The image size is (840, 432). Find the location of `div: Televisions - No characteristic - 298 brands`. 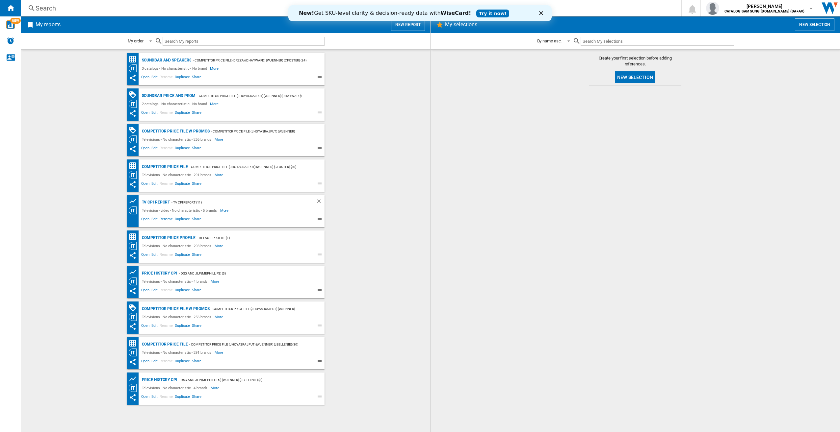

div: Televisions - No characteristic - 298 brands is located at coordinates (177, 246).